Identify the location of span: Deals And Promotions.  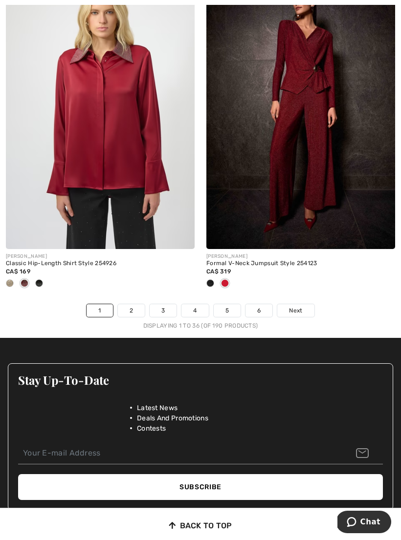
(172, 418).